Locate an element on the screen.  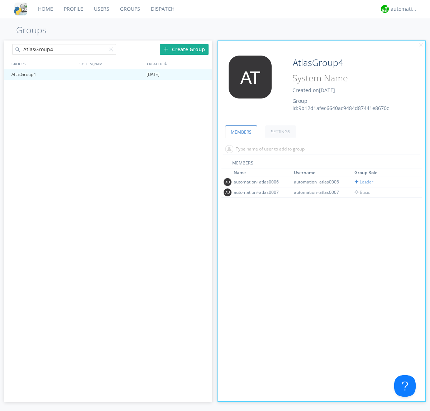
input: Search groups is located at coordinates (64, 49).